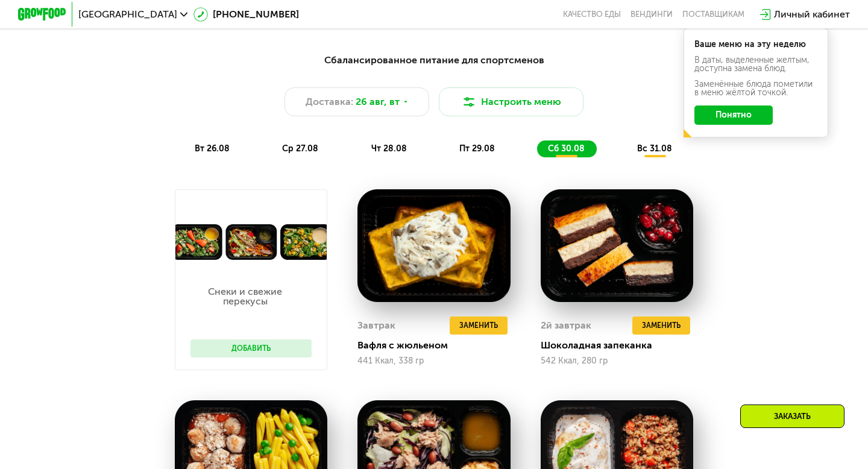 This screenshot has width=868, height=469. I want to click on button: Добавить, so click(251, 348).